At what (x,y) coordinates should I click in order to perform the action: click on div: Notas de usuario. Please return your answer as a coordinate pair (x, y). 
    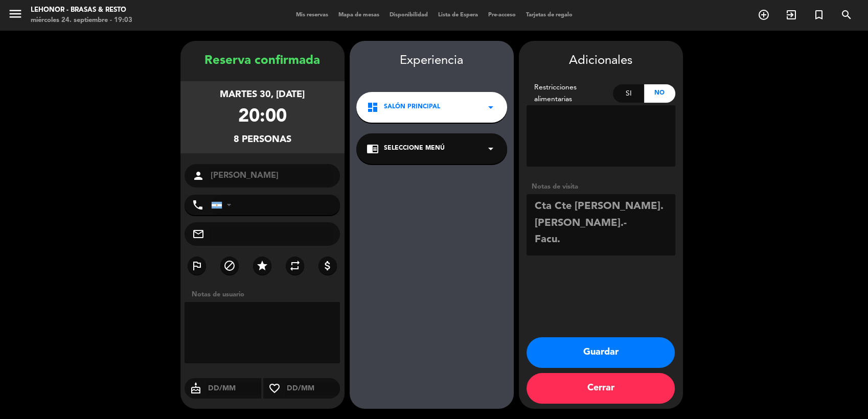
    Looking at the image, I should click on (265, 294).